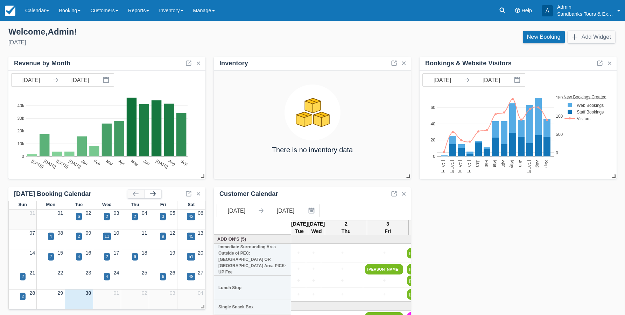 The height and width of the screenshot is (315, 625). Describe the element at coordinates (253, 288) in the screenshot. I see `th: Lunch Stop` at that location.